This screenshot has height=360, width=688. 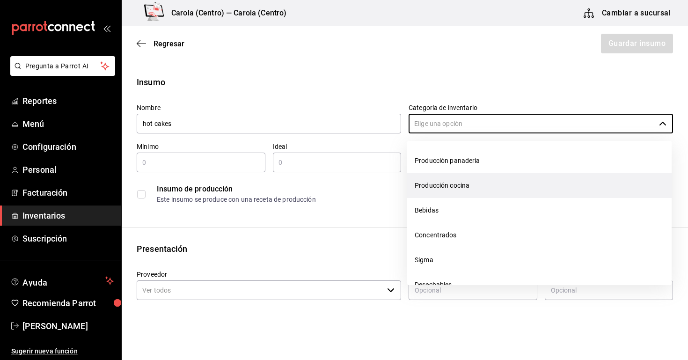 I want to click on h3: Carola (Centro) — Carola (Centro), so click(x=225, y=13).